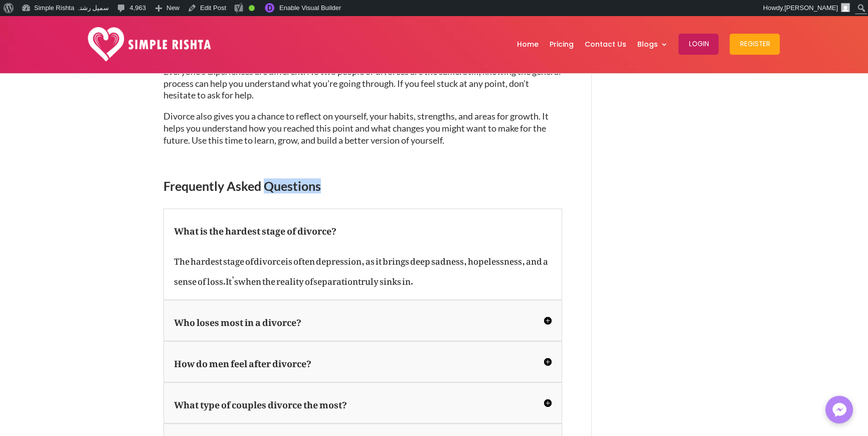  I want to click on a: Login, so click(699, 44).